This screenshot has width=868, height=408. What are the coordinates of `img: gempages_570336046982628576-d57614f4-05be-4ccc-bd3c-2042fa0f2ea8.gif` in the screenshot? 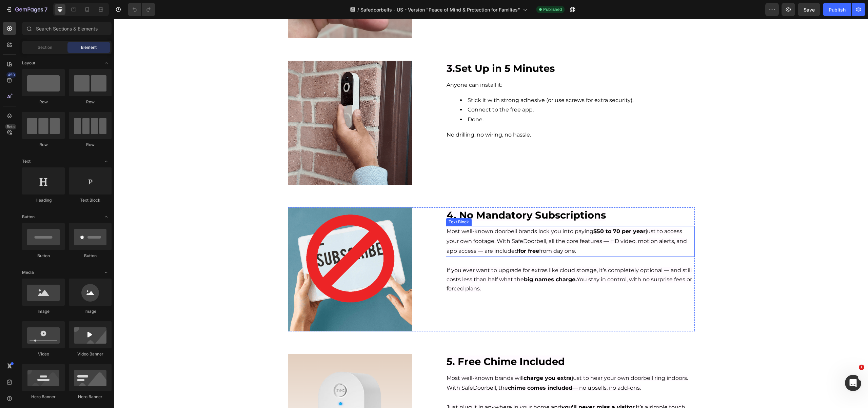 It's located at (236, 104).